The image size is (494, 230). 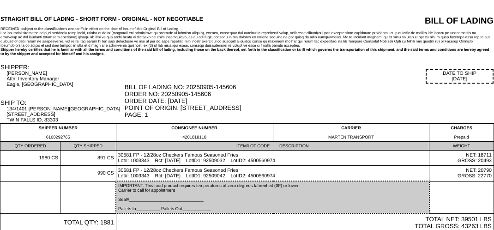 What do you see at coordinates (247, 52) in the screenshot?
I see `div: Shipper hereby certifies that he is familiar with all the terms and conditions of the said bill o...` at bounding box center [247, 52].